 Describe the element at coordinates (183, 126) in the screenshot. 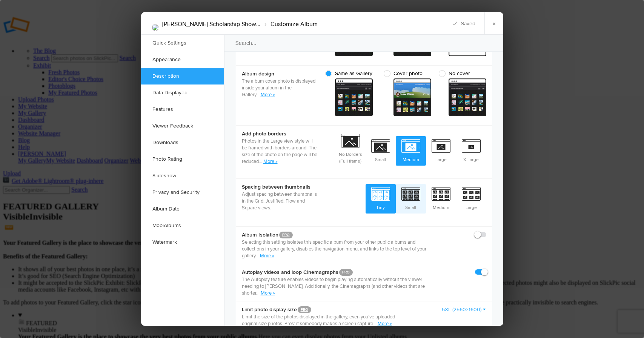

I see `a: Viewer Feedback` at that location.